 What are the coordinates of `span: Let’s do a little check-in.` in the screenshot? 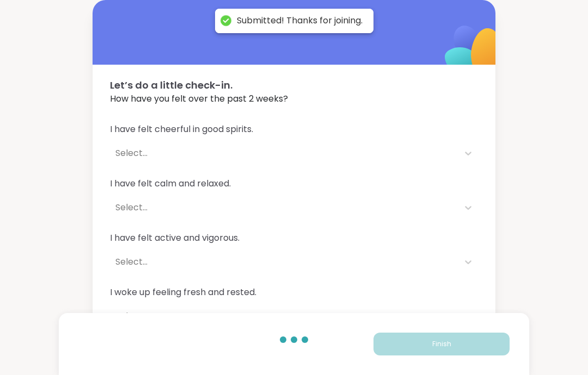 It's located at (294, 85).